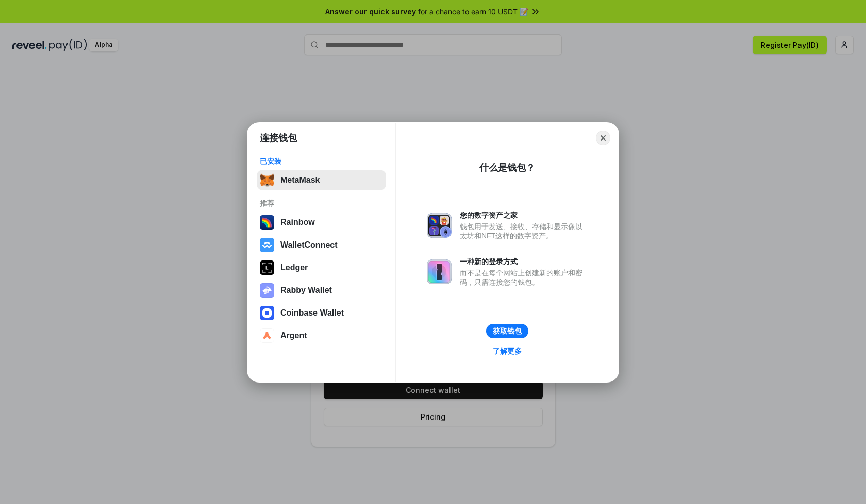  What do you see at coordinates (300, 180) in the screenshot?
I see `div: MetaMask` at bounding box center [300, 180].